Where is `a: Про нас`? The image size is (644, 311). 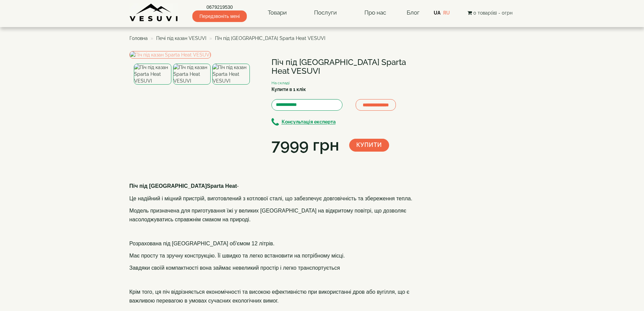 a: Про нас is located at coordinates (375, 13).